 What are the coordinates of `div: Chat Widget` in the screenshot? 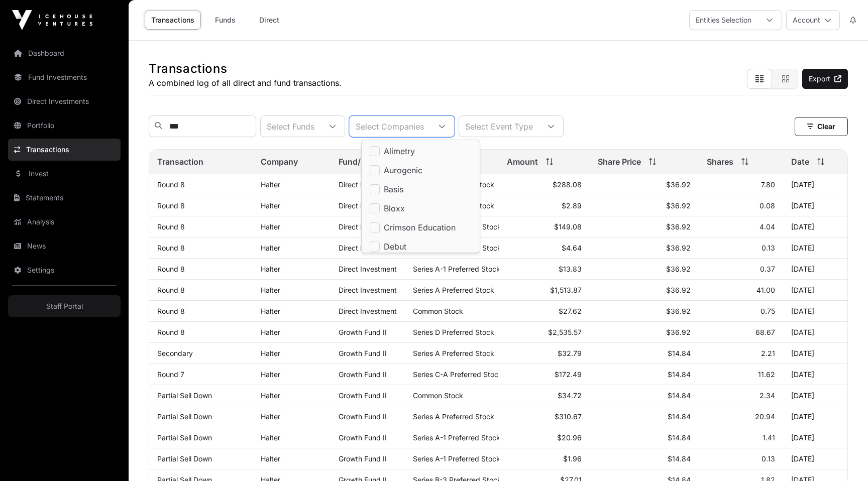 It's located at (843, 457).